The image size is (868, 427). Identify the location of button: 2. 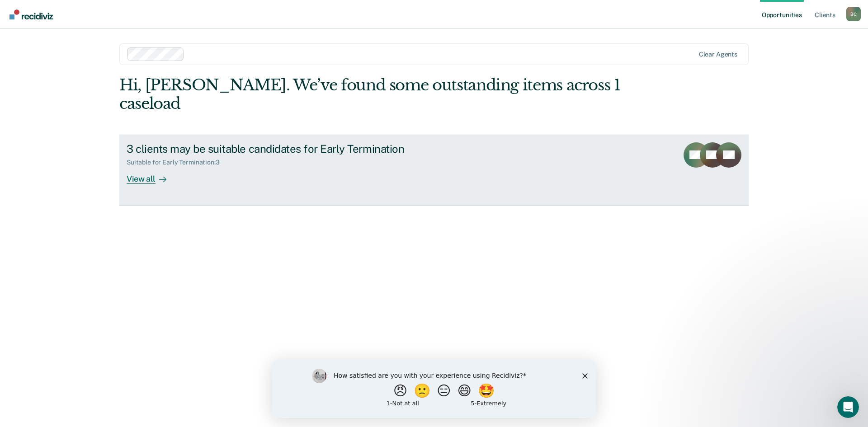
(150, 31).